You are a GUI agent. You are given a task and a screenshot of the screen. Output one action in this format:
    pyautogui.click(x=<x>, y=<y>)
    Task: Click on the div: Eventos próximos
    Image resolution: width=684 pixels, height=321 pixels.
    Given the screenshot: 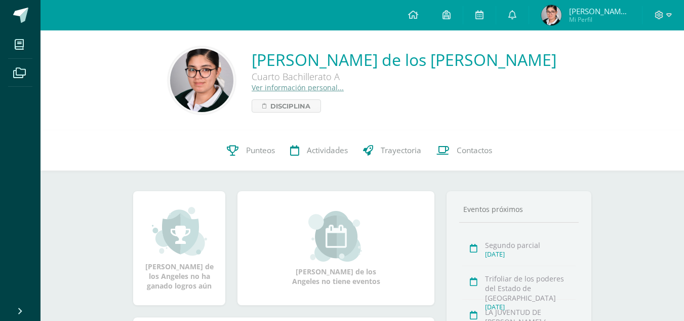 What is the action you would take?
    pyautogui.click(x=519, y=209)
    